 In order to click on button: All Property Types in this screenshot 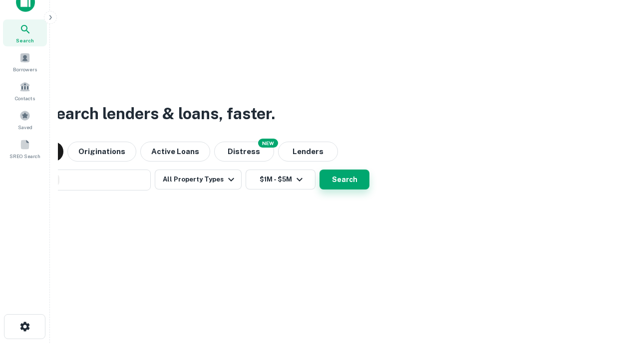, I will do `click(198, 180)`.